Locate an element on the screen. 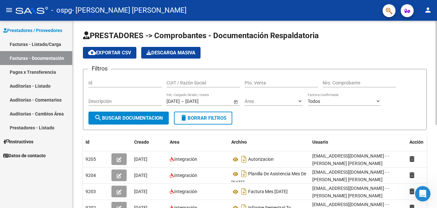  datatable-header-cell: Area is located at coordinates (198, 142).